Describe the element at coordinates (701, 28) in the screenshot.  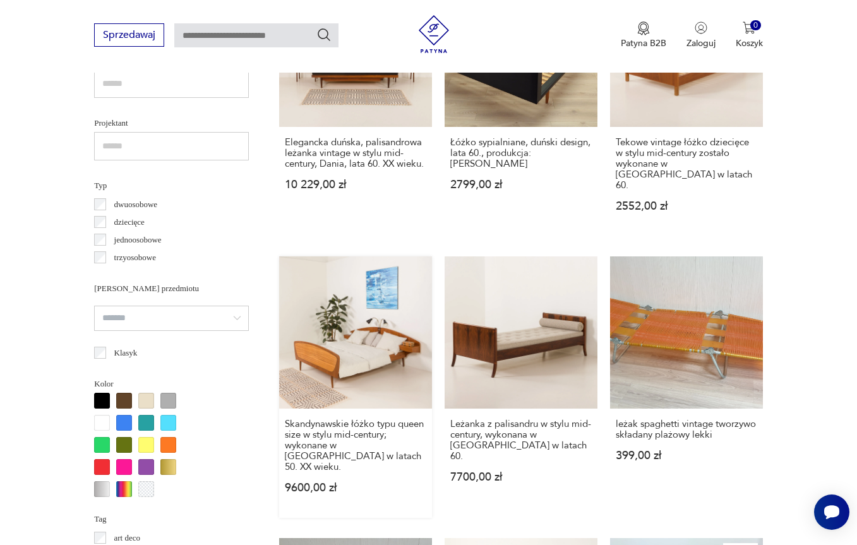
I see `img: Ikonka użytkownika` at that location.